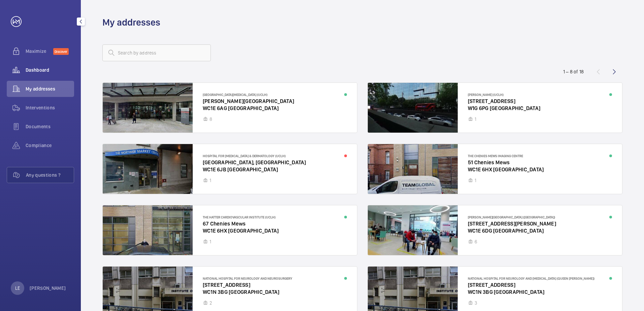  What do you see at coordinates (131, 22) in the screenshot?
I see `h1: My addresses` at bounding box center [131, 22].